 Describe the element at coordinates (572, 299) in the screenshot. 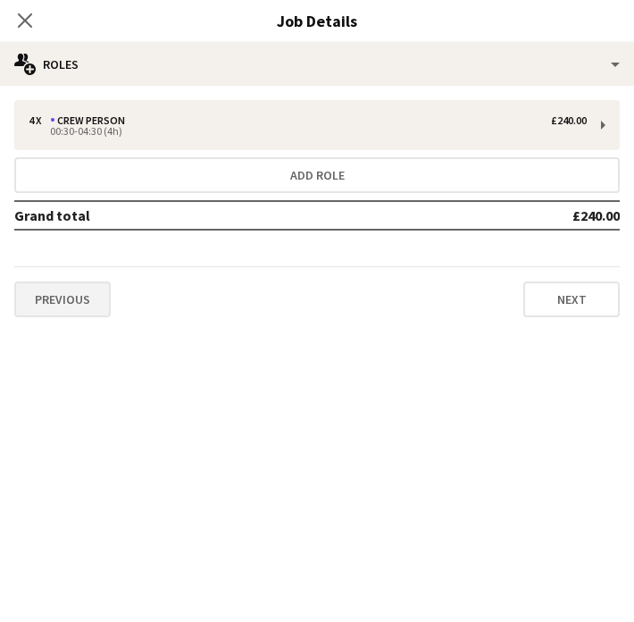

I see `button: Next` at that location.